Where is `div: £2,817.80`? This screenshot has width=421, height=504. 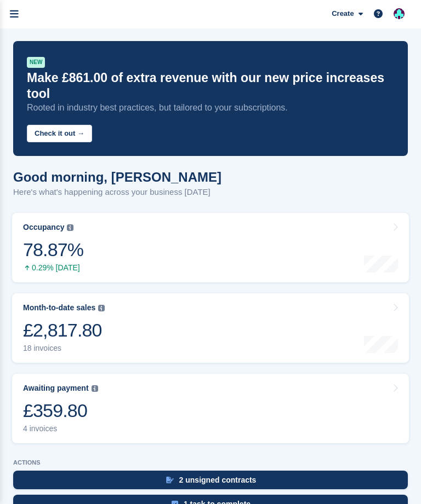 div: £2,817.80 is located at coordinates (64, 330).